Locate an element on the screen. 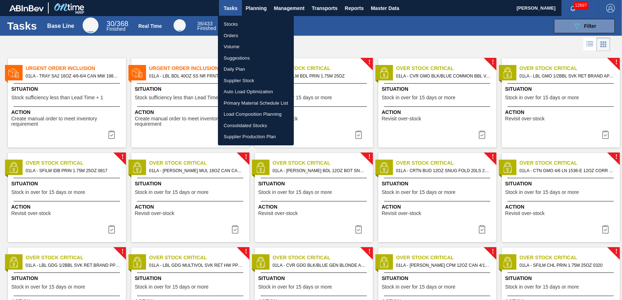 Image resolution: width=622 pixels, height=300 pixels. a: Daily Plan is located at coordinates (256, 69).